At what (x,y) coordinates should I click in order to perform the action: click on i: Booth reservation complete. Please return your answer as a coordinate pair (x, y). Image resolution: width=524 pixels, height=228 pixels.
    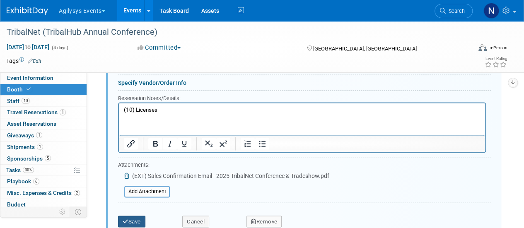
    Looking at the image, I should click on (29, 89).